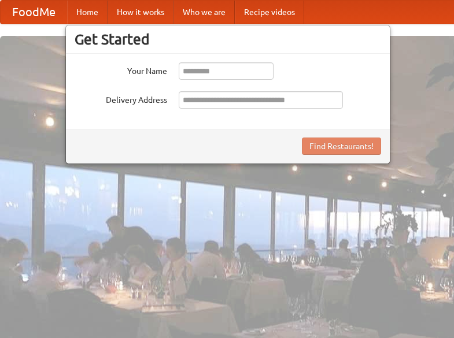 The image size is (454, 338). What do you see at coordinates (269, 12) in the screenshot?
I see `a: Recipe videos` at bounding box center [269, 12].